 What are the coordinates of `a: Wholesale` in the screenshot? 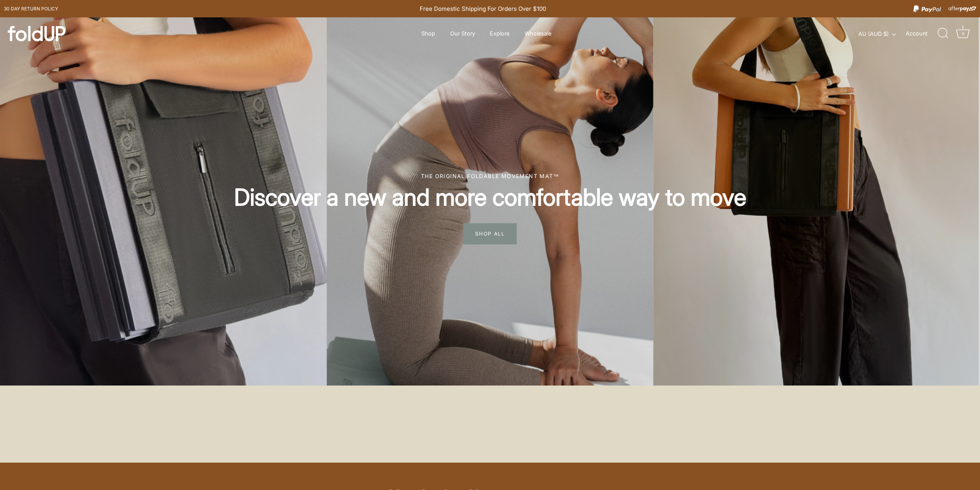 It's located at (538, 33).